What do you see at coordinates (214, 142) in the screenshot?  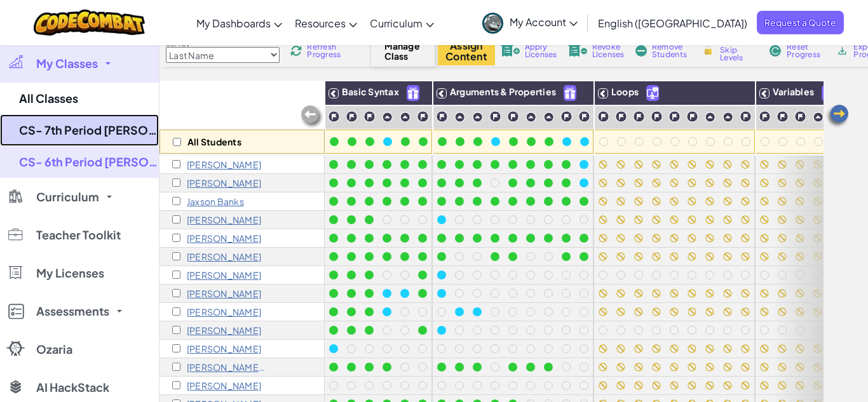 I see `p: All Students` at bounding box center [214, 142].